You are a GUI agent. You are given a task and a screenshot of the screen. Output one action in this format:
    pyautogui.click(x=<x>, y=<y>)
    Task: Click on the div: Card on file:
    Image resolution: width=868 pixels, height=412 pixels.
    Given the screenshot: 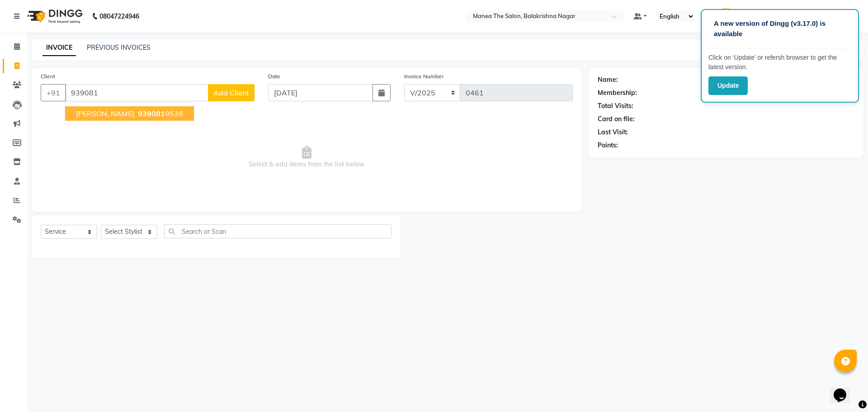 What is the action you would take?
    pyautogui.click(x=617, y=119)
    